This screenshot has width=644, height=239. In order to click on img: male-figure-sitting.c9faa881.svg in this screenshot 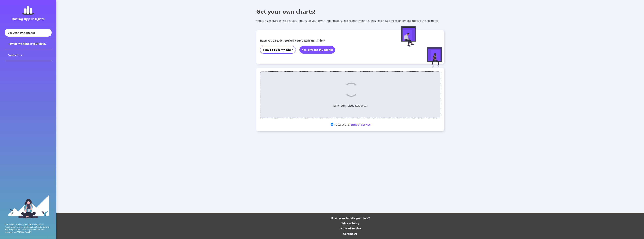, I will do `click(409, 36)`.